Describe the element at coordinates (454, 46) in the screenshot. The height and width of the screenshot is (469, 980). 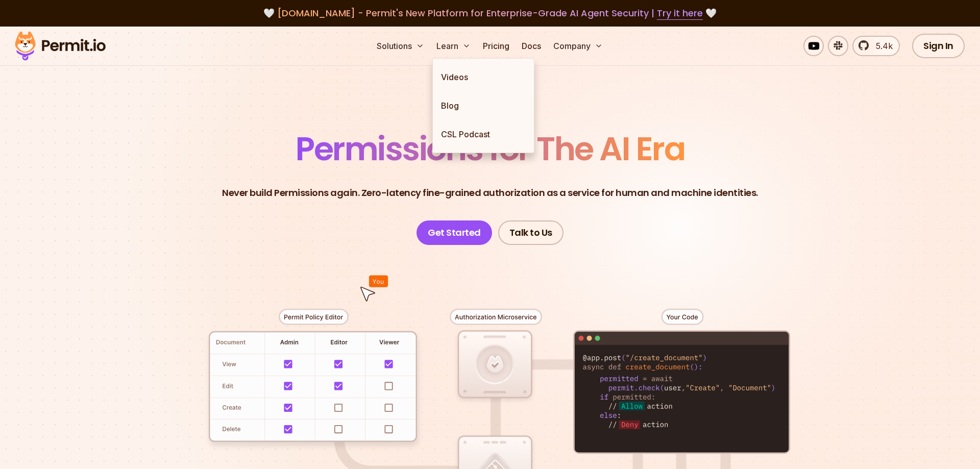
I see `button: Learn` at that location.